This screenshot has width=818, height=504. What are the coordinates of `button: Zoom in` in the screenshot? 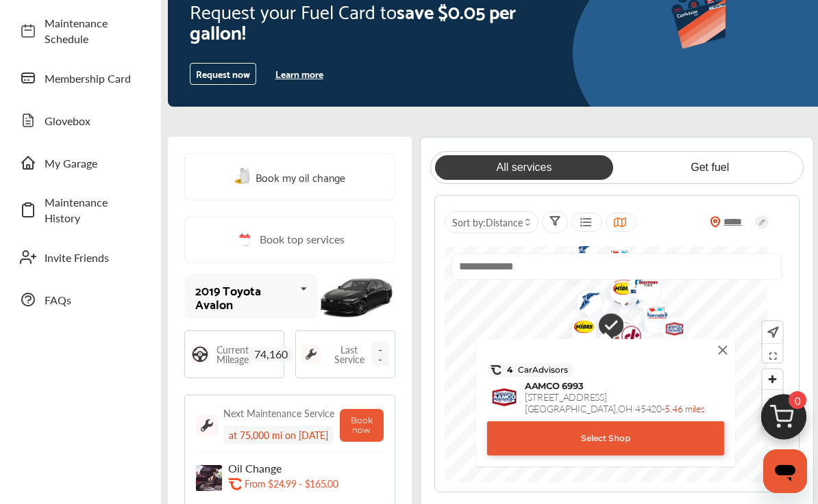 It's located at (772, 379).